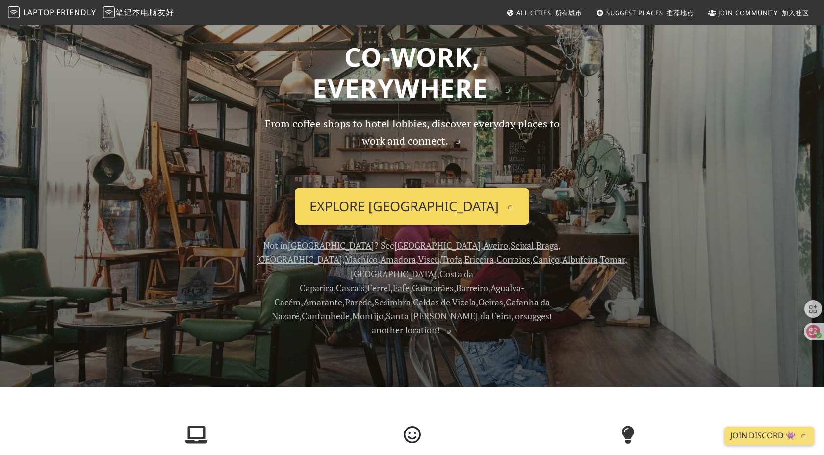 The height and width of the screenshot is (455, 824). What do you see at coordinates (361, 259) in the screenshot?
I see `a: Machico` at bounding box center [361, 259].